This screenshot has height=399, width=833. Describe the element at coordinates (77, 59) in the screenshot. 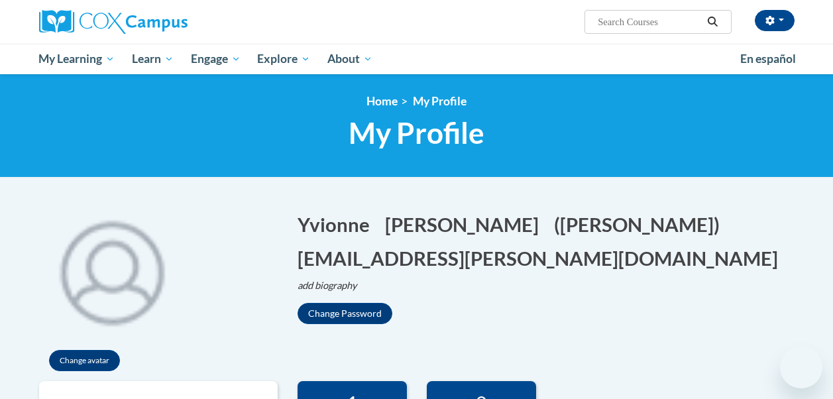

I see `a: My Learning` at that location.